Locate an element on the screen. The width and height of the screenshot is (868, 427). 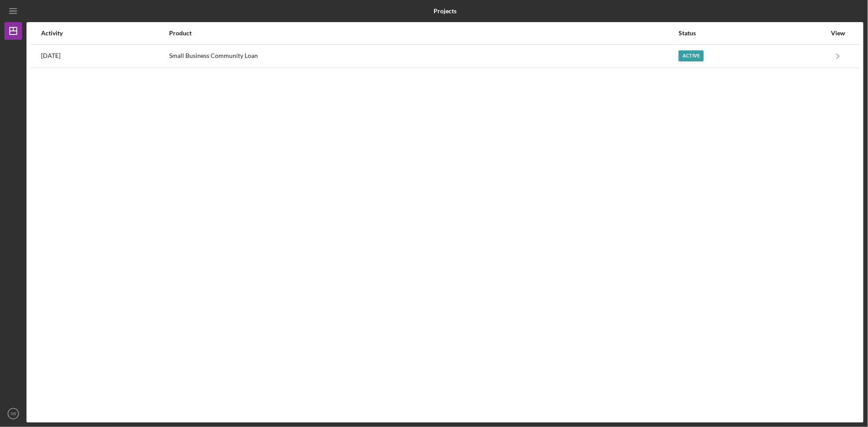
b: Projects is located at coordinates (445, 11).